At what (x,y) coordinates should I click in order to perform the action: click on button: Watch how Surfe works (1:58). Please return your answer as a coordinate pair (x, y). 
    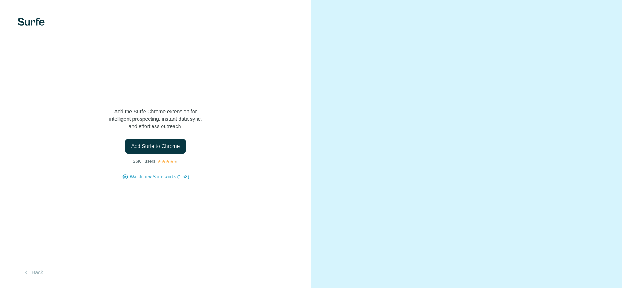
    Looking at the image, I should click on (159, 177).